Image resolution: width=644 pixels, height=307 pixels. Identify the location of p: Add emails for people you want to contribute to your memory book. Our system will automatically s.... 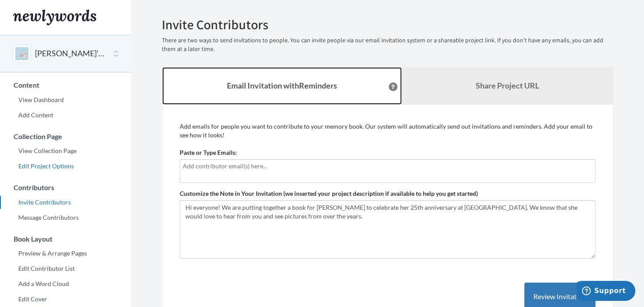
(387, 131).